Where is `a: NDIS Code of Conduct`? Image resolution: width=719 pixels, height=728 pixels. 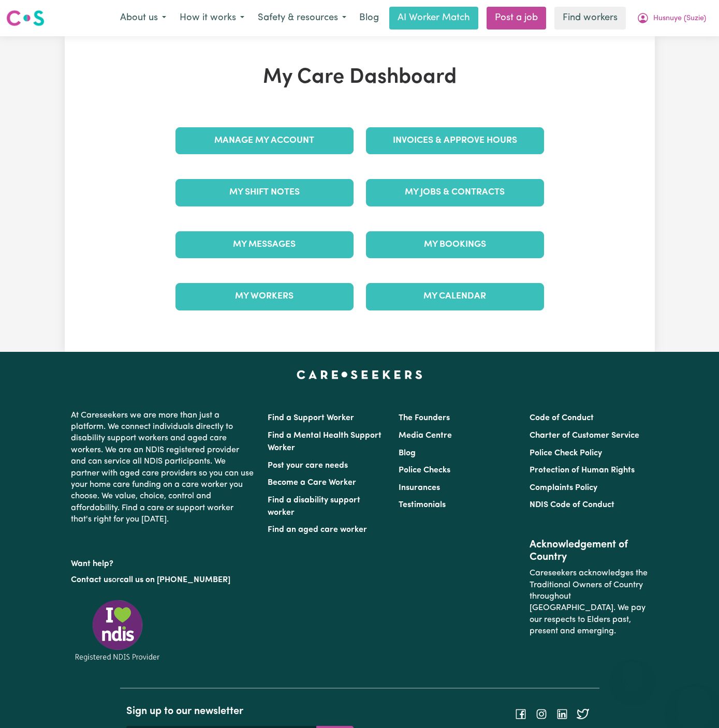 a: NDIS Code of Conduct is located at coordinates (572, 505).